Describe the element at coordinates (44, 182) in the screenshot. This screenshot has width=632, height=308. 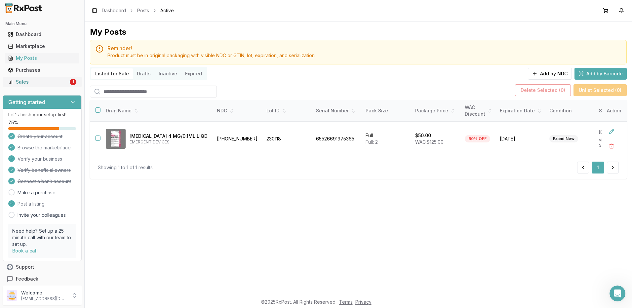
I see `span: Connect a bank account` at that location.